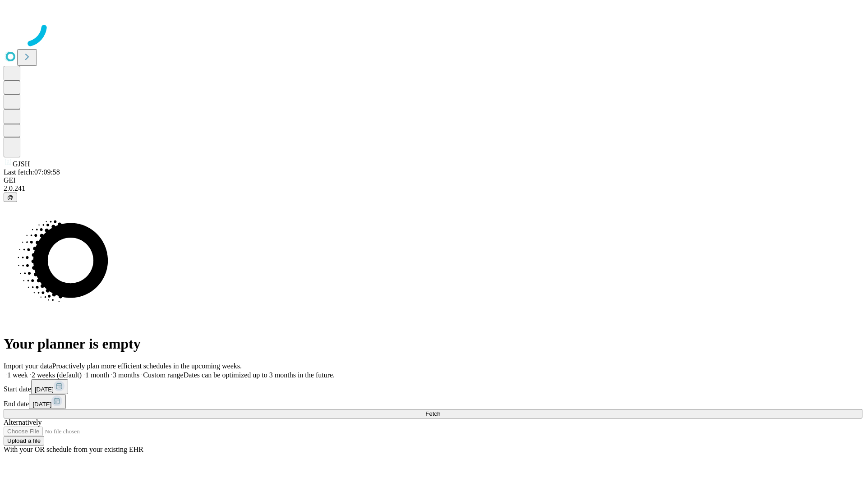 The image size is (866, 487). What do you see at coordinates (433, 386) in the screenshot?
I see `div: Start date` at bounding box center [433, 386].